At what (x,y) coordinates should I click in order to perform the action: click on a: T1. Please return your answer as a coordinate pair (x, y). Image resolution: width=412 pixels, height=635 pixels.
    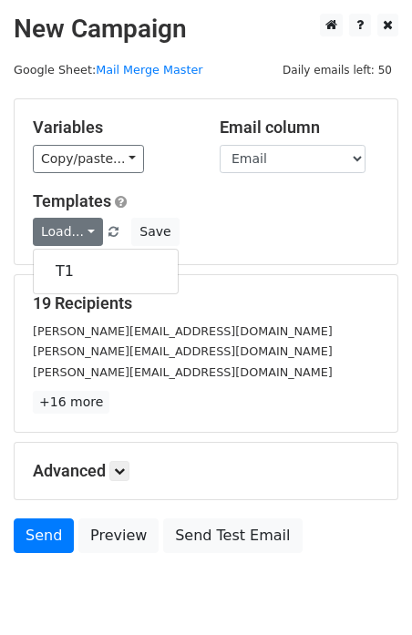
    Looking at the image, I should click on (106, 272).